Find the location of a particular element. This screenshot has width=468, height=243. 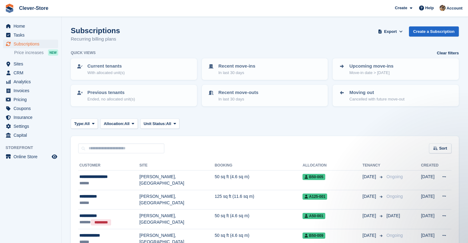

span: CRM is located at coordinates (32, 73).